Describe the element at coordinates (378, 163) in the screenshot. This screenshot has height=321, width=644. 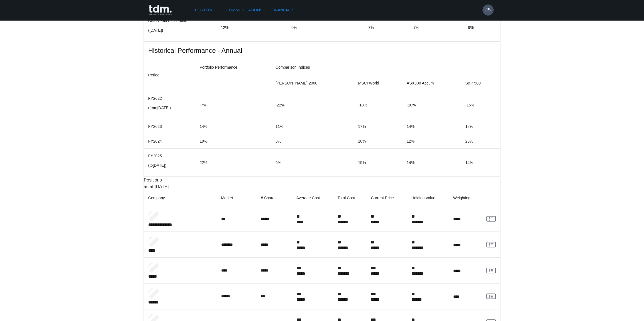
I see `td: 15%` at that location.